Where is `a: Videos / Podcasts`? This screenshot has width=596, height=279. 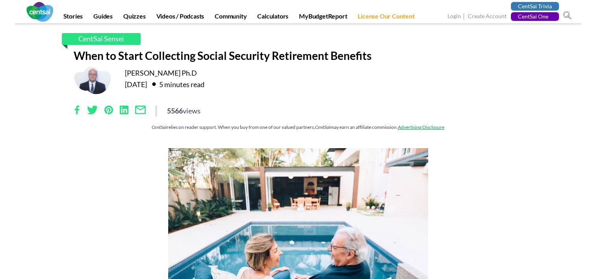
a: Videos / Podcasts is located at coordinates (180, 18).